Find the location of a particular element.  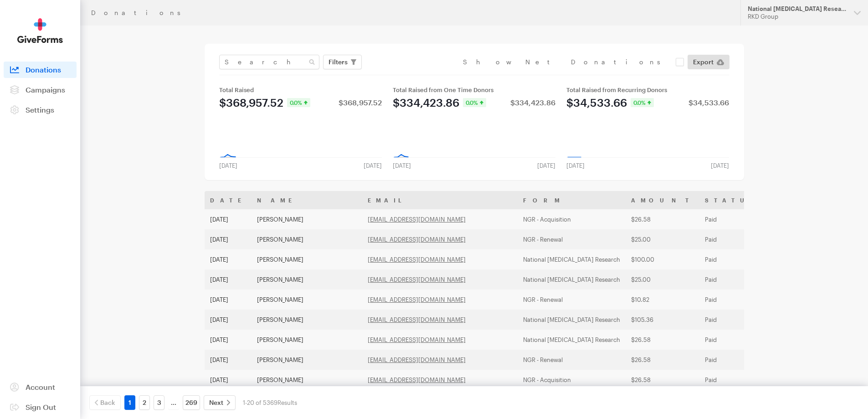

span: Sign Out is located at coordinates (41, 406).